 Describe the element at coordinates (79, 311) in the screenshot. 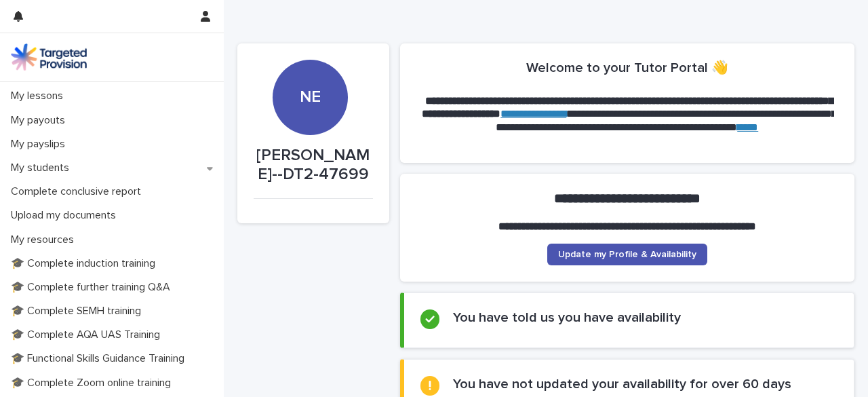

I see `p: 🎓 Complete SEMH training` at that location.